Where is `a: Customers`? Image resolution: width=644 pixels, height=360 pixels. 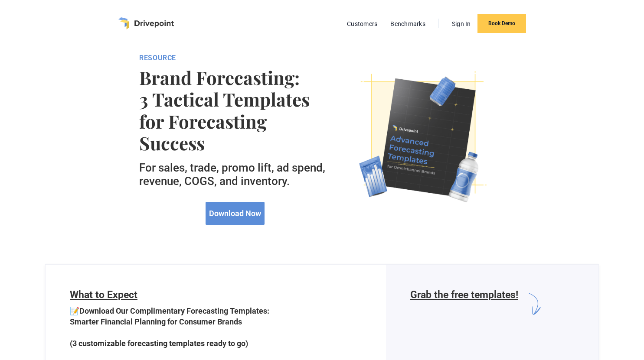 a: Customers is located at coordinates (362, 24).